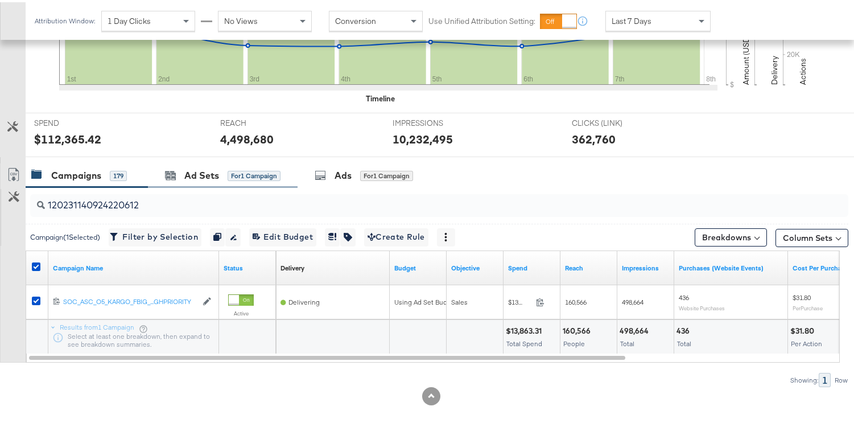  Describe the element at coordinates (532, 266) in the screenshot. I see `a: The total amount spent to date.` at that location.